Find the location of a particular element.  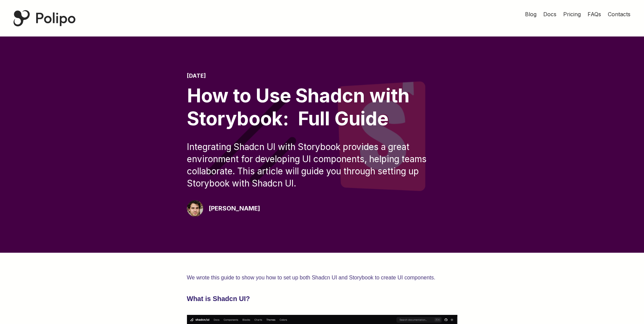

span: Docs is located at coordinates (550, 14).